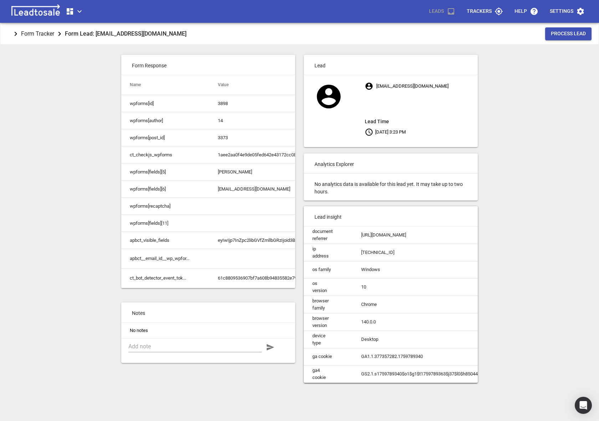  Describe the element at coordinates (208, 65) in the screenshot. I see `p: Form Response` at that location.